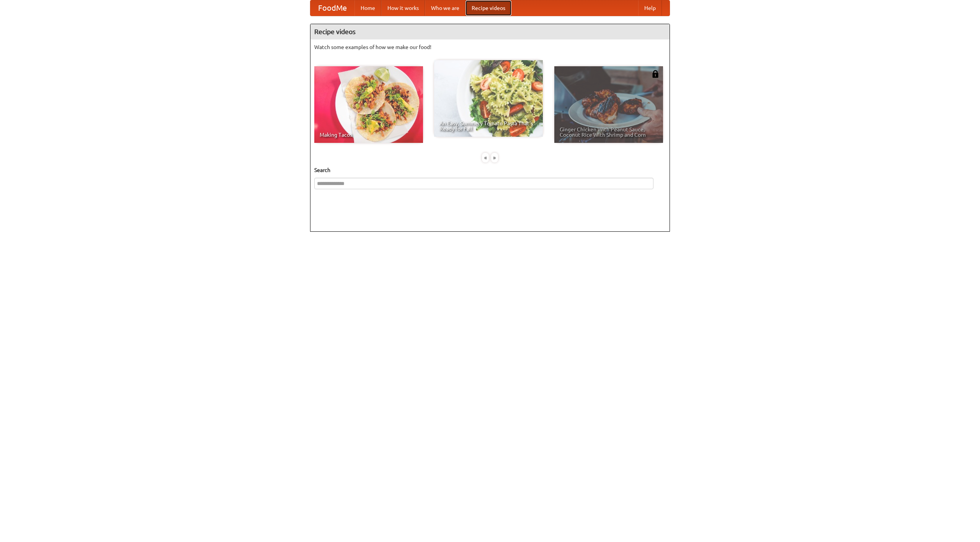  Describe the element at coordinates (369, 135) in the screenshot. I see `span: Making Tacos` at that location.